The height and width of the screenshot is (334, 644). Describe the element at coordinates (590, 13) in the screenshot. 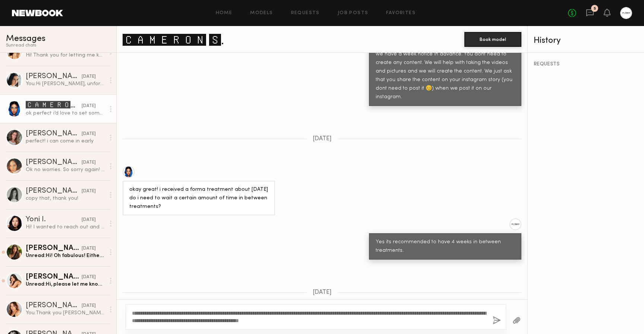

I see `a: 5` at that location.